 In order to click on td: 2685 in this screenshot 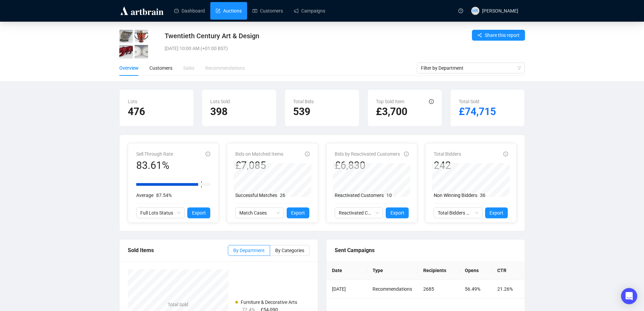, I will do `click(439, 289)`.